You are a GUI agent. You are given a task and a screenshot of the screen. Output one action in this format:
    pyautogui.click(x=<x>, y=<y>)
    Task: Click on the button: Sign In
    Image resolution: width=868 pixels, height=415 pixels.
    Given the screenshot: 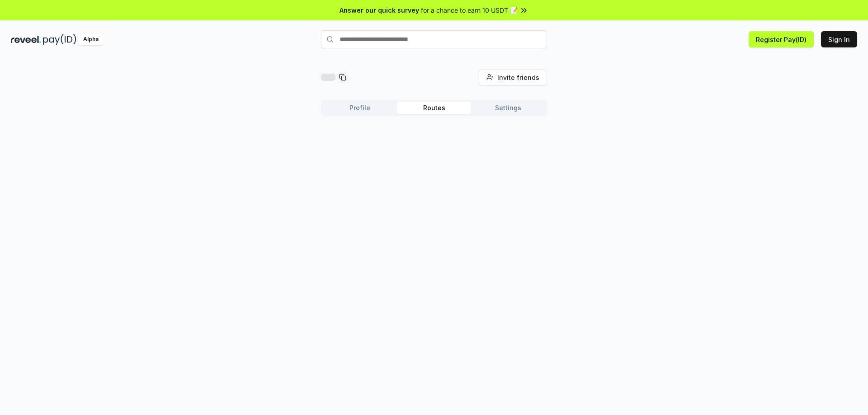 What is the action you would take?
    pyautogui.click(x=839, y=39)
    